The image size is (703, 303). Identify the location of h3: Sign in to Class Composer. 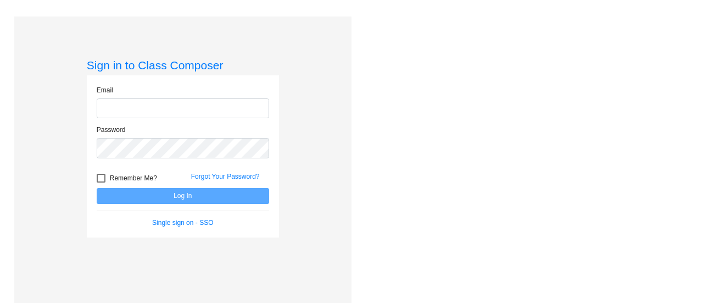
(183, 65).